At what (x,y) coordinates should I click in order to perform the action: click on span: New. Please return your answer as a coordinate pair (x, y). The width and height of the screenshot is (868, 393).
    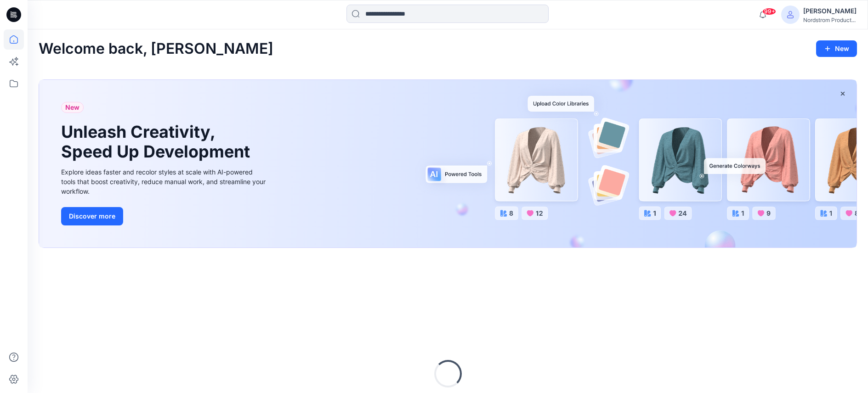
    Looking at the image, I should click on (73, 108).